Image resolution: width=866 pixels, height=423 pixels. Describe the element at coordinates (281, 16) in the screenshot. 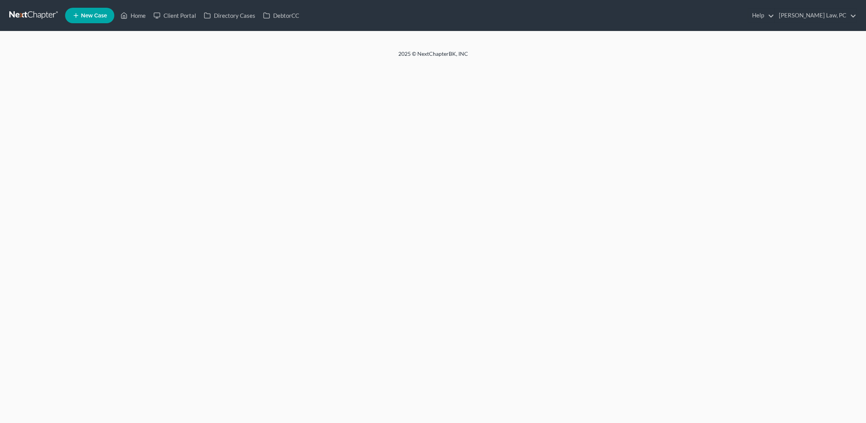

I see `a: DebtorCC` at that location.